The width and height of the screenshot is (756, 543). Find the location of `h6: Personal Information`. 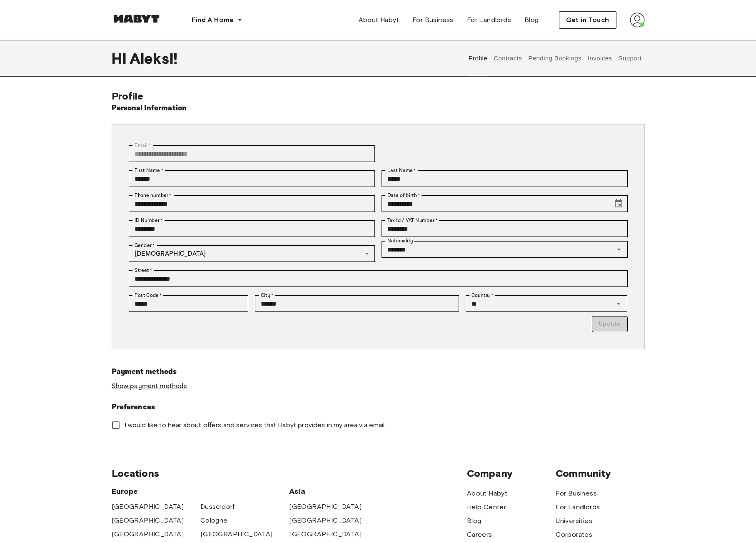

h6: Personal Information is located at coordinates (149, 108).